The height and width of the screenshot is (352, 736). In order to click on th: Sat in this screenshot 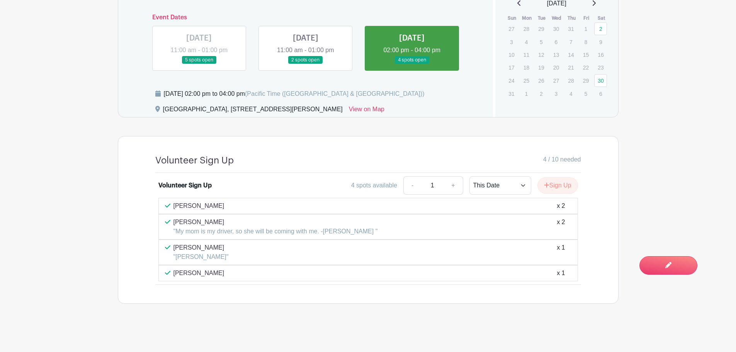, I will do `click(601, 18)`.